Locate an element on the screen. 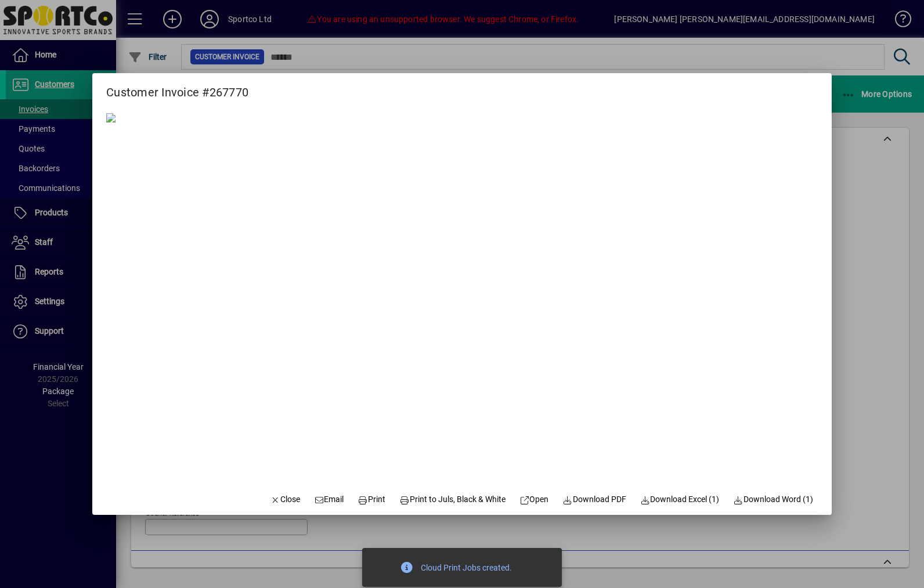 This screenshot has width=924, height=588. div: Cloud Print Jobs created. is located at coordinates (466, 569).